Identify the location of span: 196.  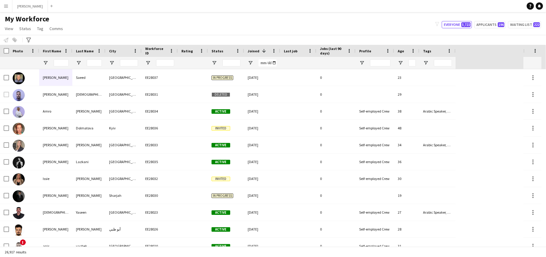
(501, 25).